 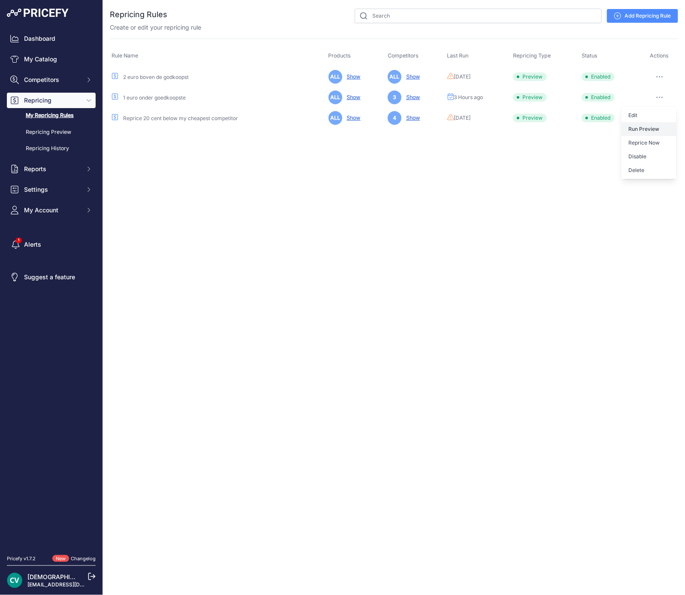 I want to click on span: Reports, so click(x=52, y=169).